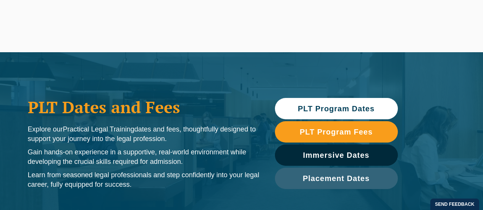 Image resolution: width=483 pixels, height=210 pixels. What do you see at coordinates (336, 109) in the screenshot?
I see `a: PLT Program Dates` at bounding box center [336, 109].